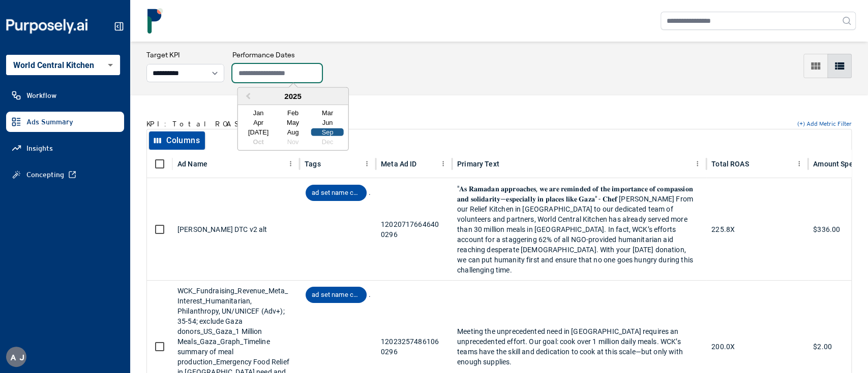 The width and height of the screenshot is (868, 373). What do you see at coordinates (313, 164) in the screenshot?
I see `div: Tags` at bounding box center [313, 164].